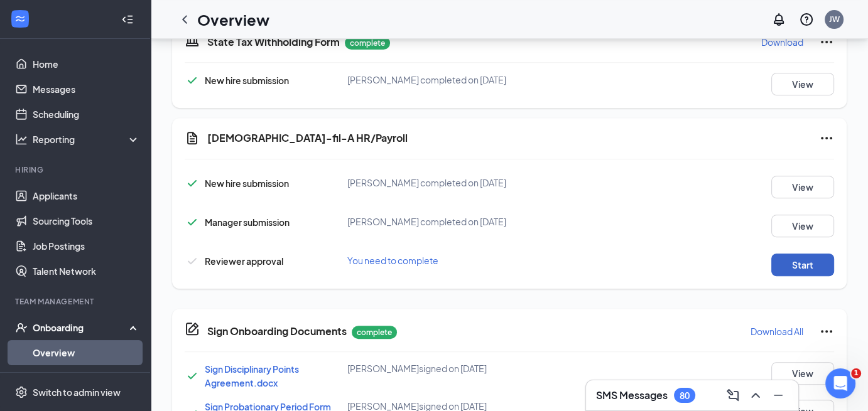 The height and width of the screenshot is (411, 868). What do you see at coordinates (86, 378) in the screenshot?
I see `a: E-Verify` at bounding box center [86, 378].